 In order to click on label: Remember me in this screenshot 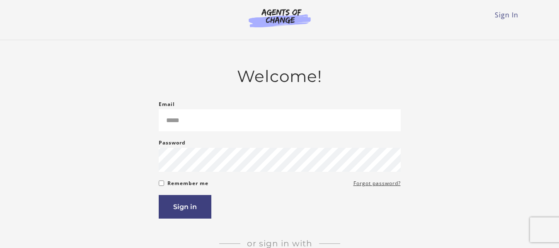, I will do `click(188, 183)`.